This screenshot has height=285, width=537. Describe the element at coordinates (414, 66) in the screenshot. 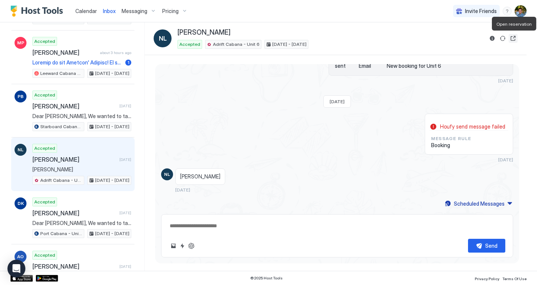

I see `span: New booking for Unit 6` at that location.